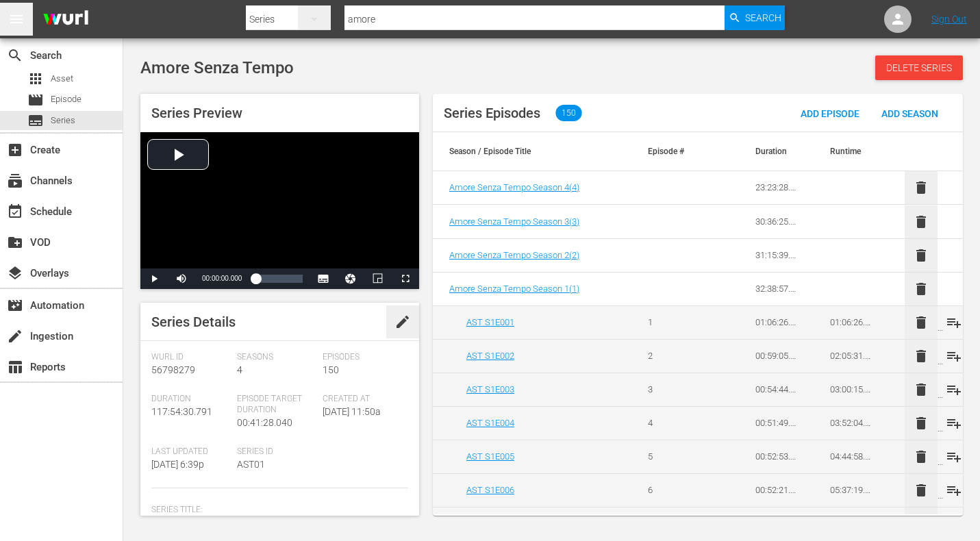 The height and width of the screenshot is (541, 980). What do you see at coordinates (850, 423) in the screenshot?
I see `td: 03:52:04.509` at bounding box center [850, 423].